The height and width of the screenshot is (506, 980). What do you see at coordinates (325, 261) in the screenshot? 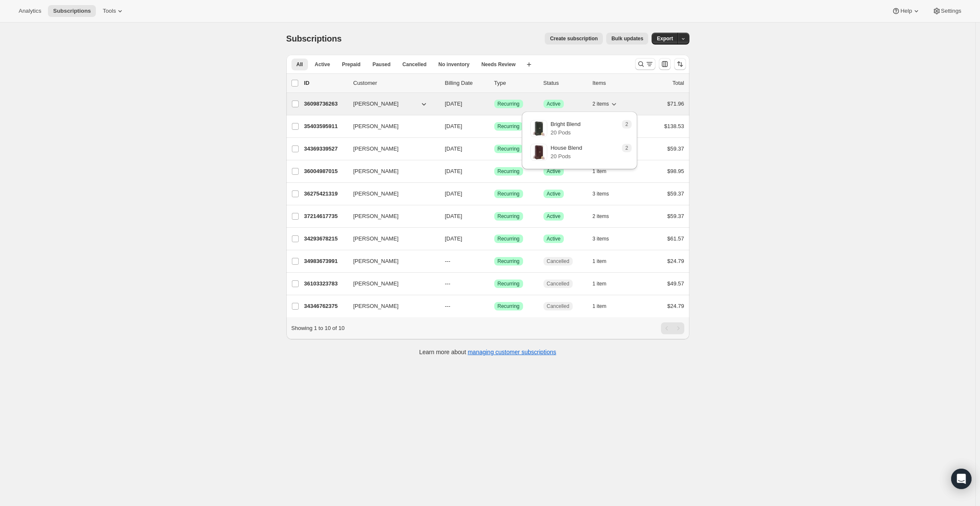
I see `p: 34983673991` at bounding box center [325, 261].